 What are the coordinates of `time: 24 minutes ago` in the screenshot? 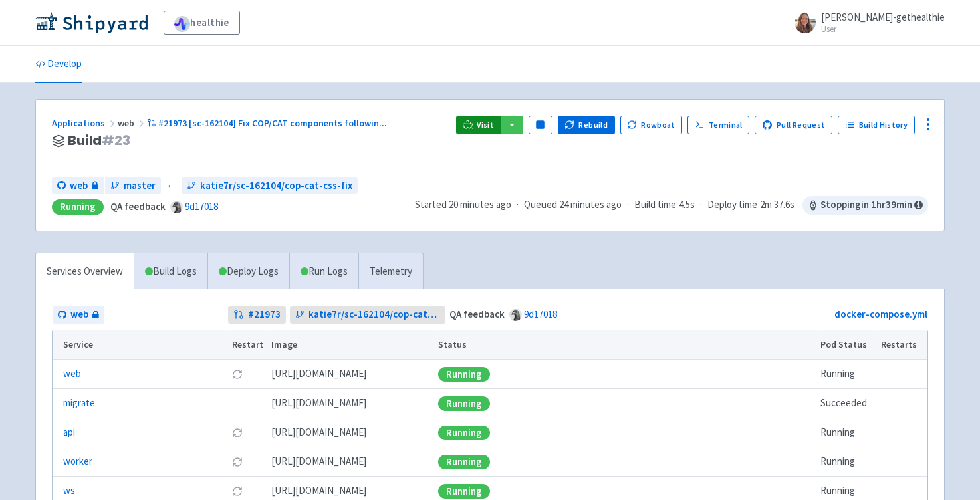 It's located at (590, 204).